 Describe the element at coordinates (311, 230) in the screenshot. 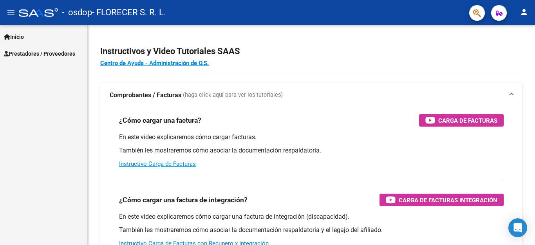

I see `p: También les mostraremos cómo asociar la documentación respaldatoria y el legajo del afiliado.` at that location.